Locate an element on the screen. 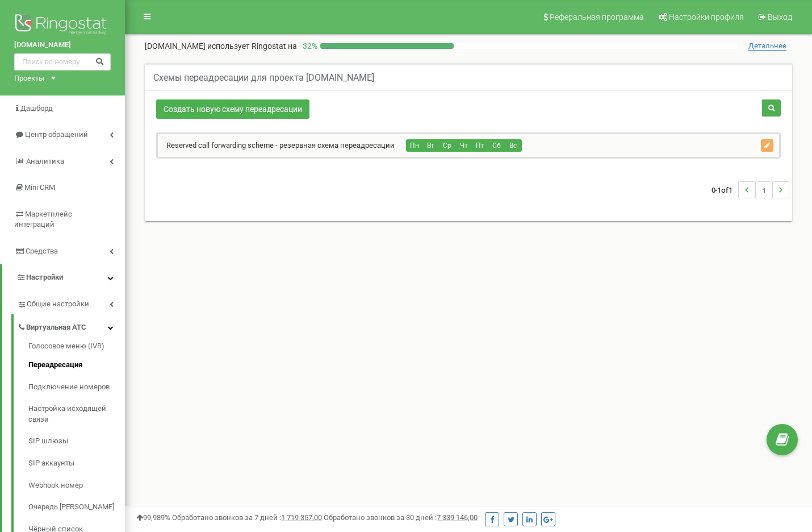 This screenshot has height=532, width=812. button: Чт is located at coordinates (464, 145).